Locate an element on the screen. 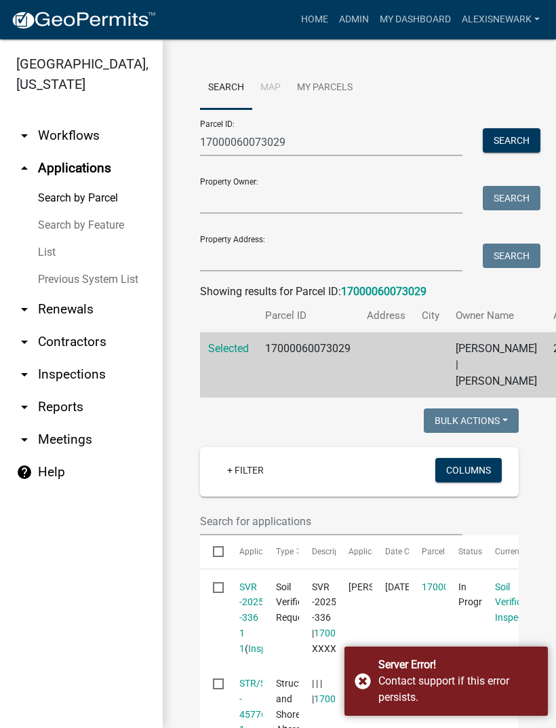 The height and width of the screenshot is (728, 556). i: help is located at coordinates (24, 472).